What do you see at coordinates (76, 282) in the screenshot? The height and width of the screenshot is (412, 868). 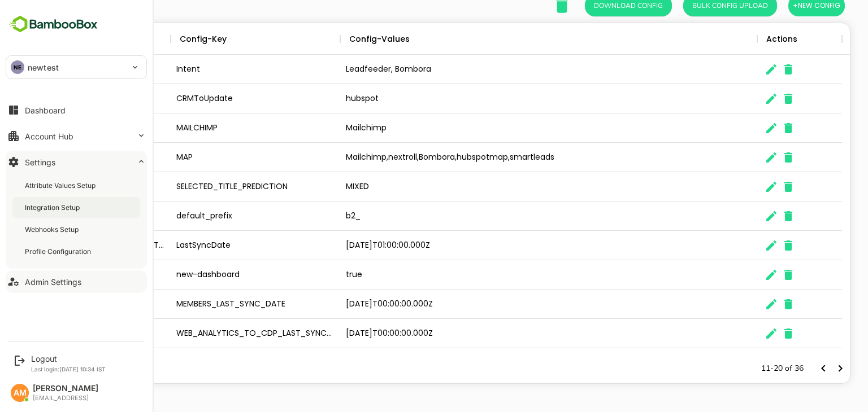 I see `button: Admin Settings` at bounding box center [76, 282].